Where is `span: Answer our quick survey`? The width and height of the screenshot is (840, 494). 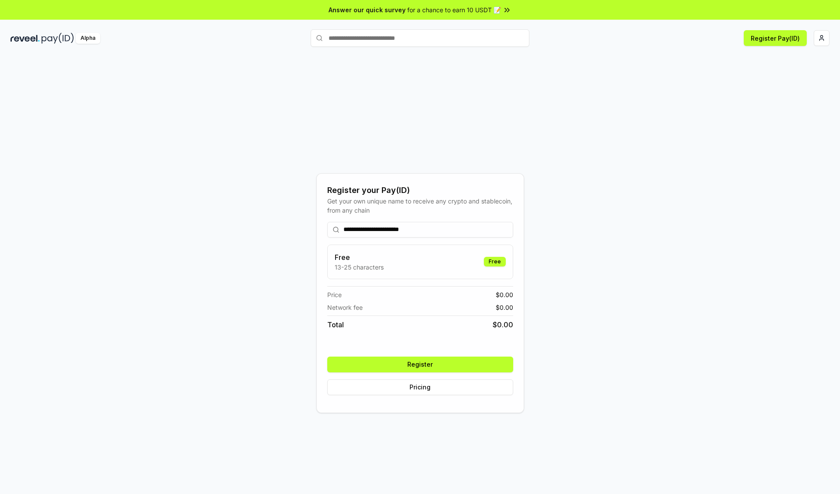
span: Answer our quick survey is located at coordinates (367, 10).